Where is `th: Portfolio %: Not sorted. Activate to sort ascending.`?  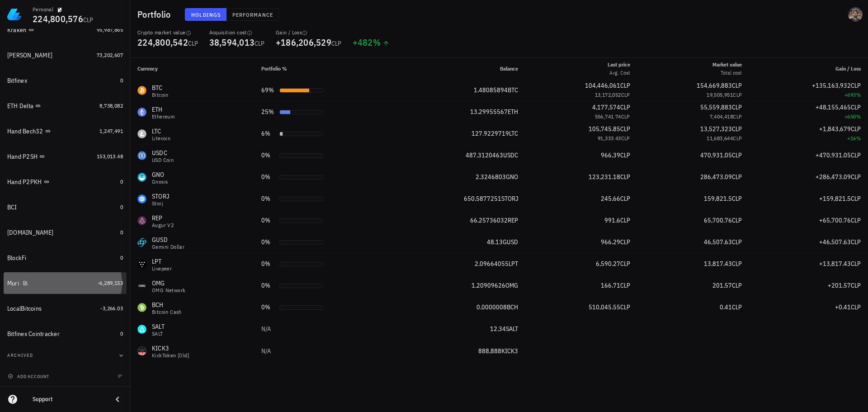
th: Portfolio %: Not sorted. Activate to sort ascending. is located at coordinates (325, 69).